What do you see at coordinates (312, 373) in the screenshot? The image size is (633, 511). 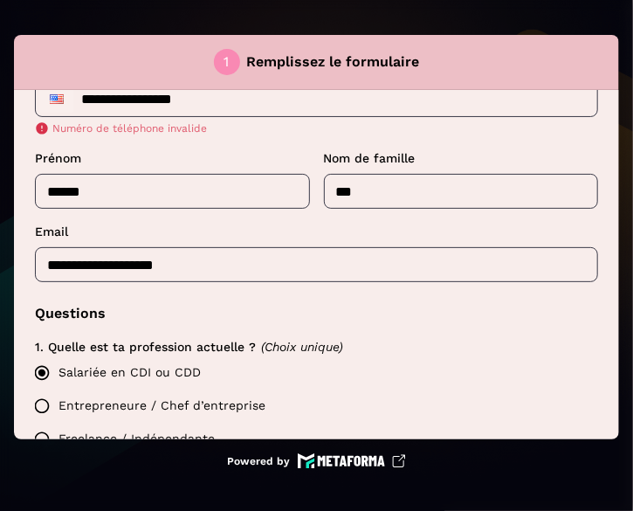 I see `label: Salariée en CDI ou CDD` at bounding box center [312, 373].